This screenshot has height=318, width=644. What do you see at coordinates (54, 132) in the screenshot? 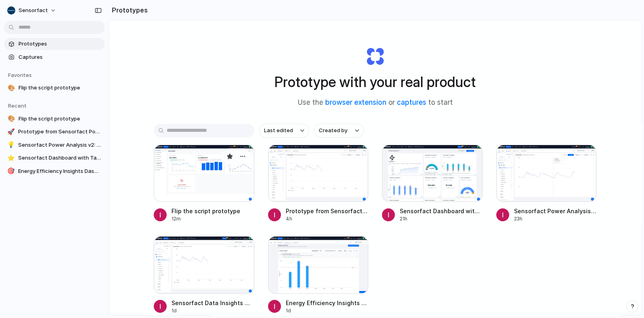
I see `a: 🚀Prototype from Sensorfact Power Analysis` at bounding box center [54, 132].